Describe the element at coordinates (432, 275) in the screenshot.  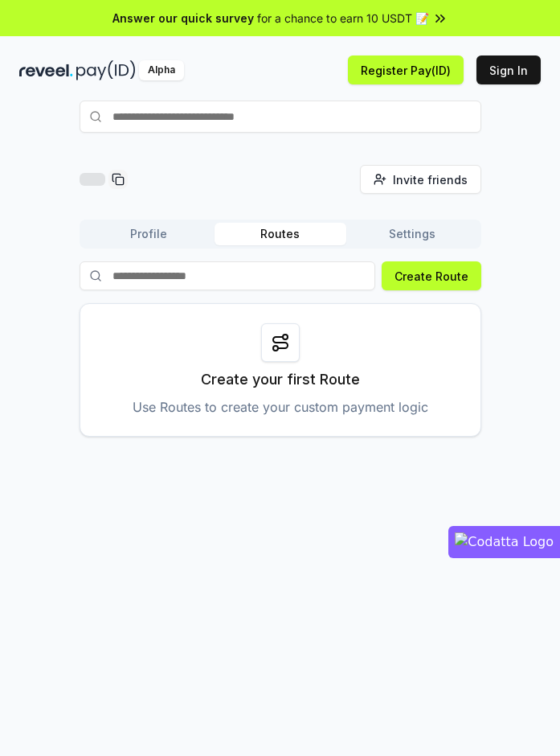
I see `button: Create Route` at that location.